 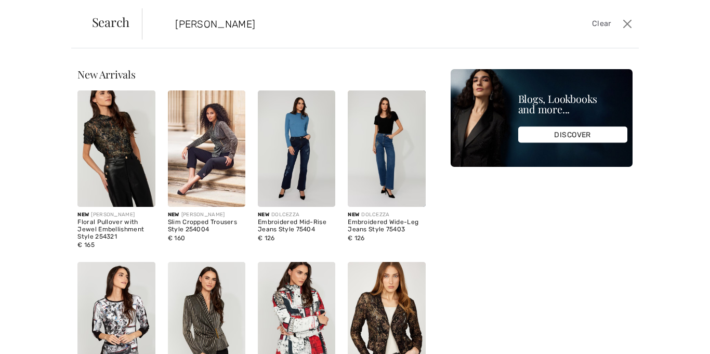 I want to click on div: Floral Pullover with Jewel Embellishment Style 254321, so click(x=116, y=229).